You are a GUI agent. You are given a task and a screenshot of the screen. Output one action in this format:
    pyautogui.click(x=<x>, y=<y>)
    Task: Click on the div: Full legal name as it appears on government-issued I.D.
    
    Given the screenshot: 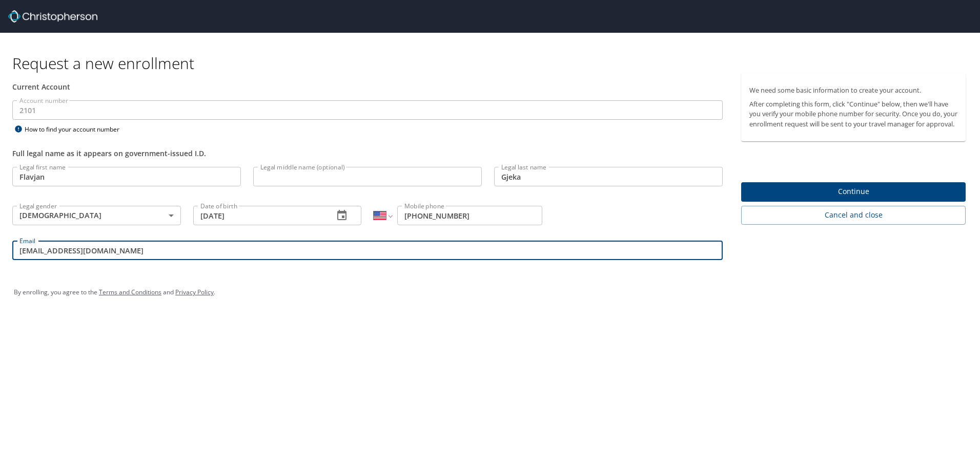 What is the action you would take?
    pyautogui.click(x=367, y=153)
    